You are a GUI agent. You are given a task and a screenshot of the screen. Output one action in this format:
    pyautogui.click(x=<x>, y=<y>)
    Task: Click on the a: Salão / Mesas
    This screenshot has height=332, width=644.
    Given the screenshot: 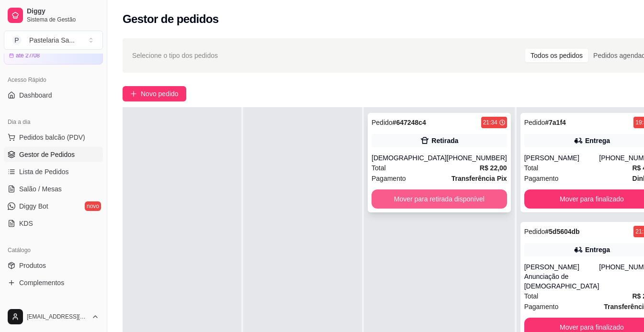 What is the action you would take?
    pyautogui.click(x=54, y=189)
    